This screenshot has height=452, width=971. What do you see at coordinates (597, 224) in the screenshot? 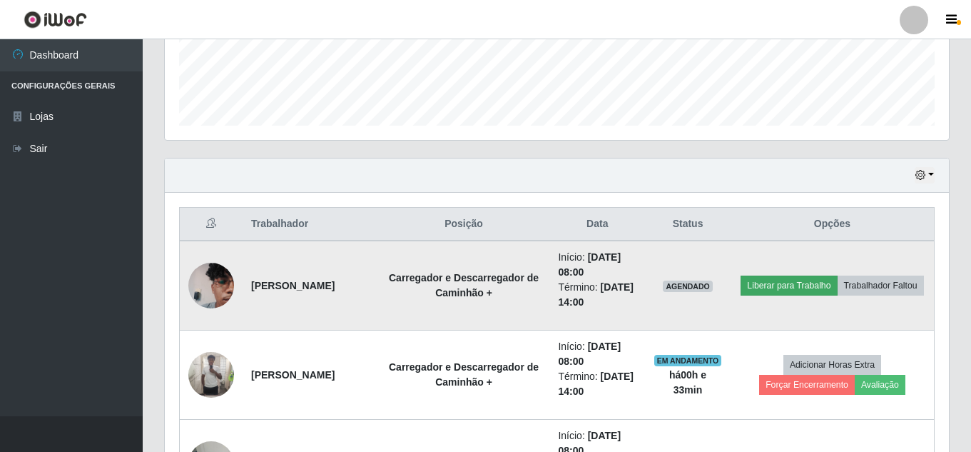
I see `th: Data` at bounding box center [597, 224].